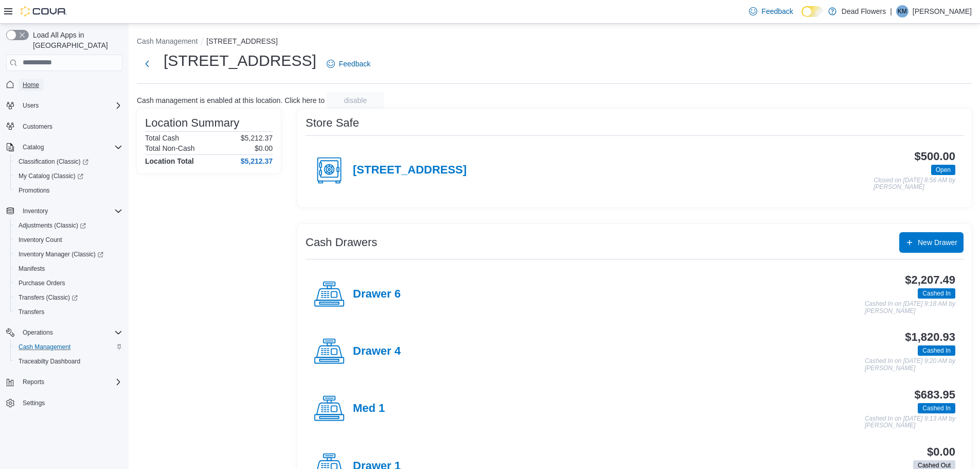 The height and width of the screenshot is (469, 980). What do you see at coordinates (65, 84) in the screenshot?
I see `button: Home` at bounding box center [65, 84].